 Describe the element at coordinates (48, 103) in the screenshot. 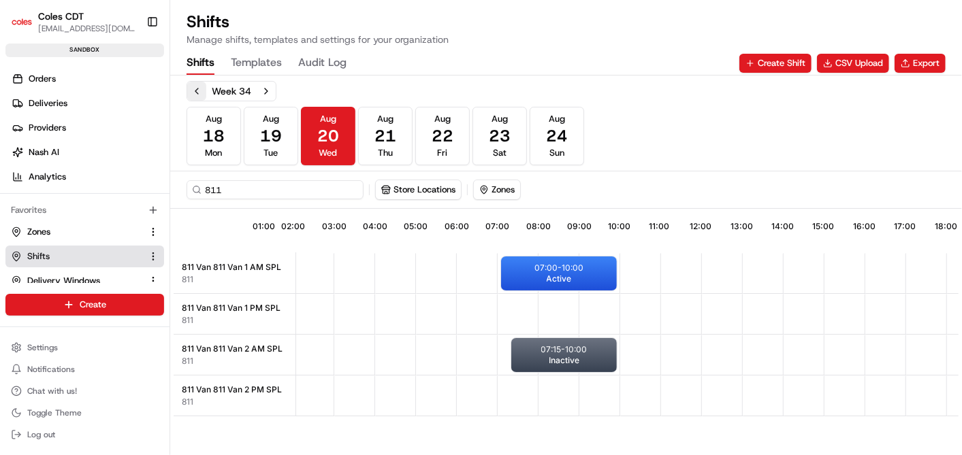

I see `span: Deliveries` at that location.